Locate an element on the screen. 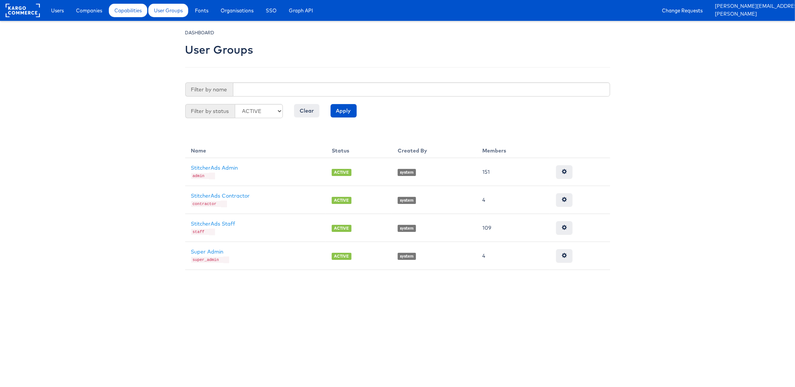  code: staff is located at coordinates (200, 232).